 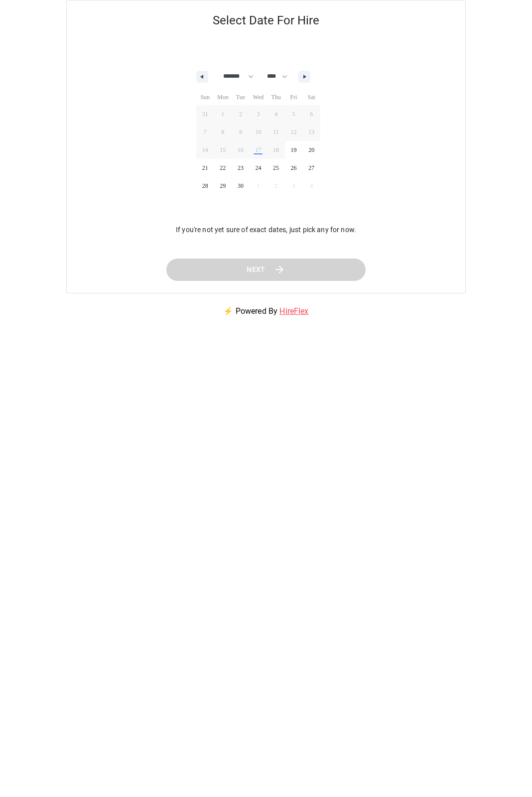 What do you see at coordinates (240, 150) in the screenshot?
I see `span: 16` at bounding box center [240, 150].